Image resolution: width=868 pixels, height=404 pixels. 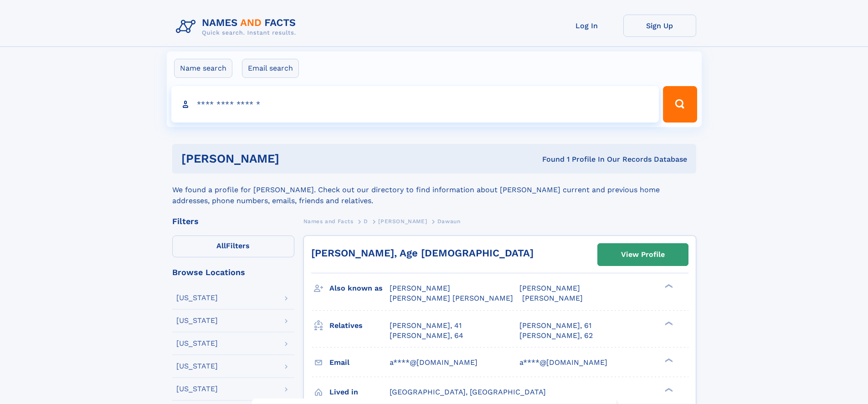 What do you see at coordinates (680, 104) in the screenshot?
I see `button: Search Button` at bounding box center [680, 104].